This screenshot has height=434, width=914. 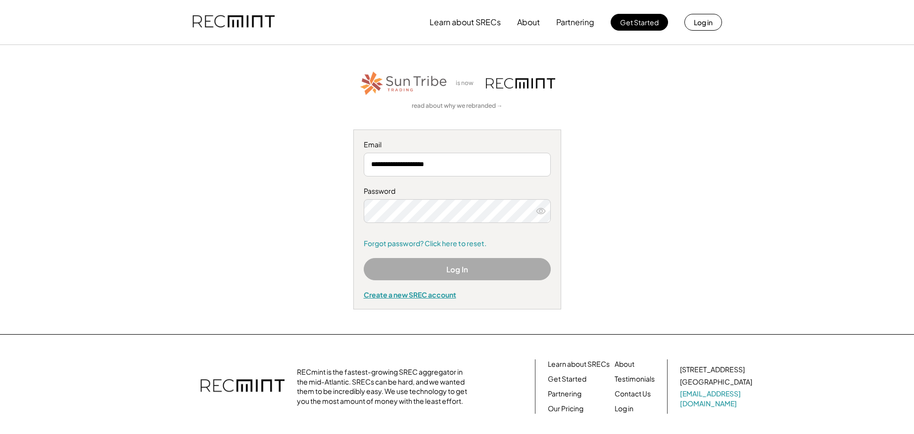 I want to click on div: Create a new SREC account, so click(x=457, y=295).